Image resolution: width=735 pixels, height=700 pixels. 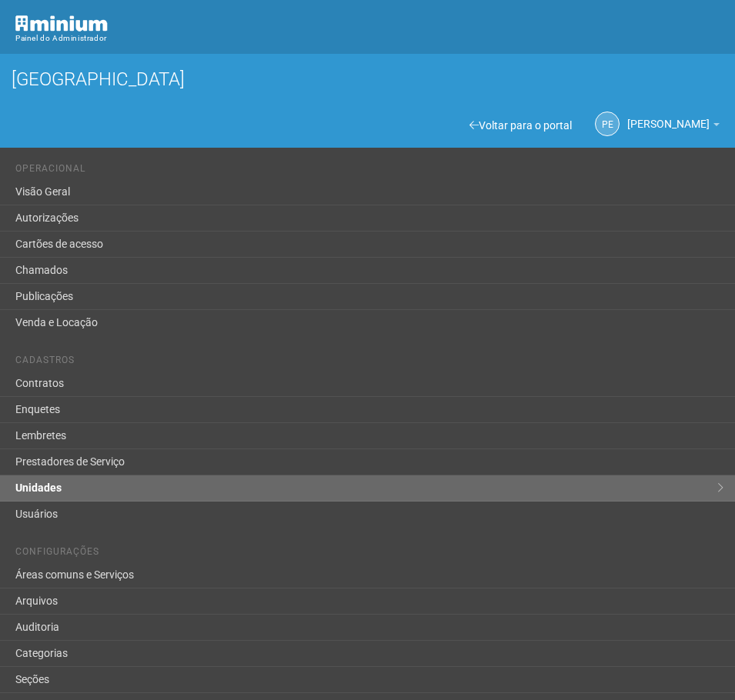 I want to click on li: Cadastros, so click(x=370, y=362).